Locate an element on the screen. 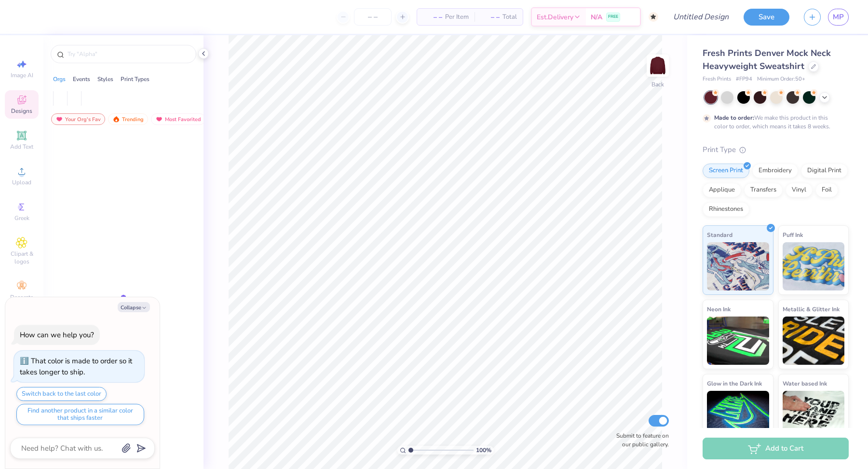  div: Rhinestones is located at coordinates (726, 210).